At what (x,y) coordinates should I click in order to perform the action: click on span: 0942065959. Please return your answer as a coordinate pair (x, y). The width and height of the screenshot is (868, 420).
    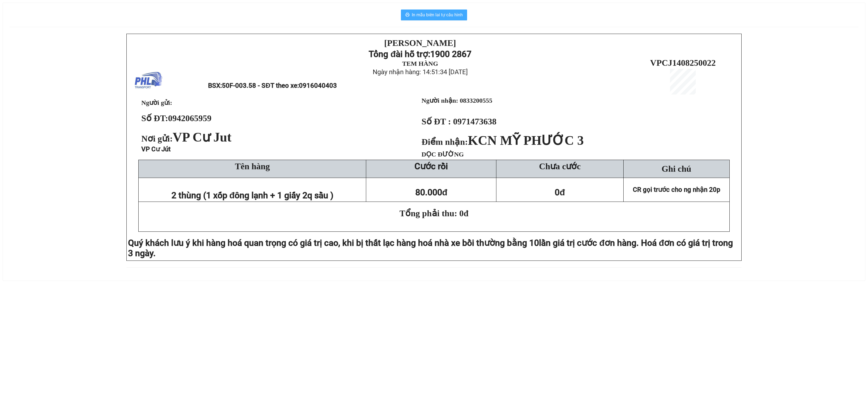
    Looking at the image, I should click on (190, 118).